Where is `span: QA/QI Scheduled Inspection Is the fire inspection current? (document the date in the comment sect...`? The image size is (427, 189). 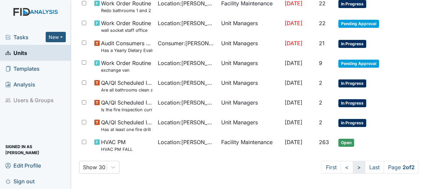
span: QA/QI Scheduled Inspection Is the fire inspection current? (document the date in the comment sect... is located at coordinates (127, 106).